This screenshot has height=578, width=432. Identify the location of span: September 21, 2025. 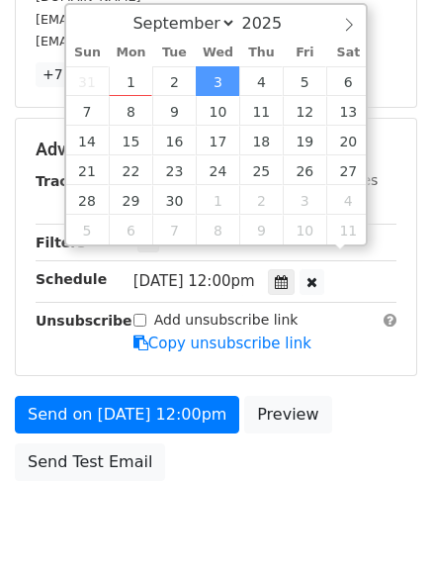
(88, 170).